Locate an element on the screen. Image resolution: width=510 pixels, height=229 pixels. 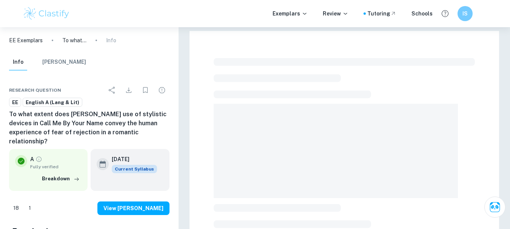
div: Tutoring is located at coordinates (382, 14).